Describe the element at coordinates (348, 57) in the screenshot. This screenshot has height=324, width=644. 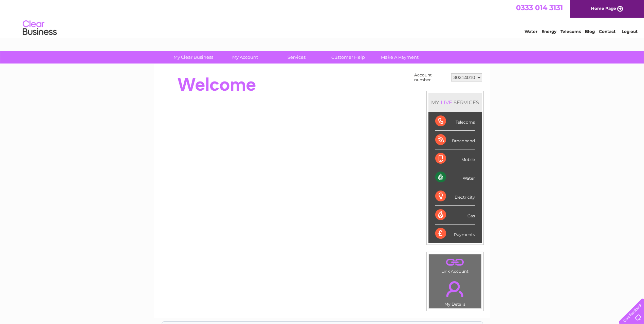
I see `a: Customer Help` at that location.